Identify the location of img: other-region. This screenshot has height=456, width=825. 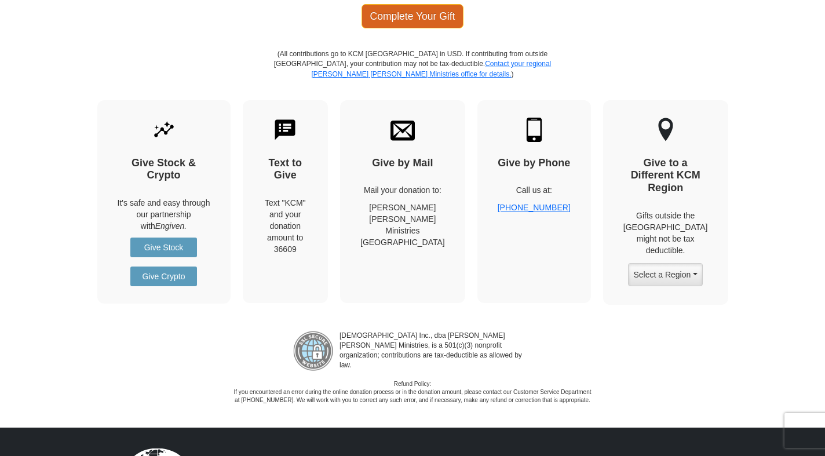
(666, 130).